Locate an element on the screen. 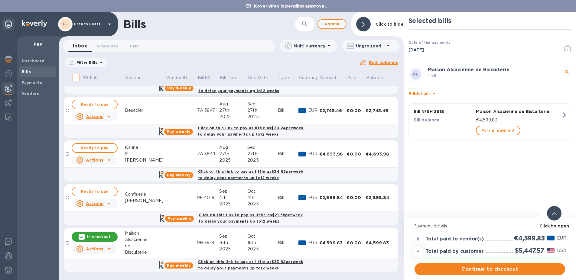  p: €4,599.83 is located at coordinates (519, 120).